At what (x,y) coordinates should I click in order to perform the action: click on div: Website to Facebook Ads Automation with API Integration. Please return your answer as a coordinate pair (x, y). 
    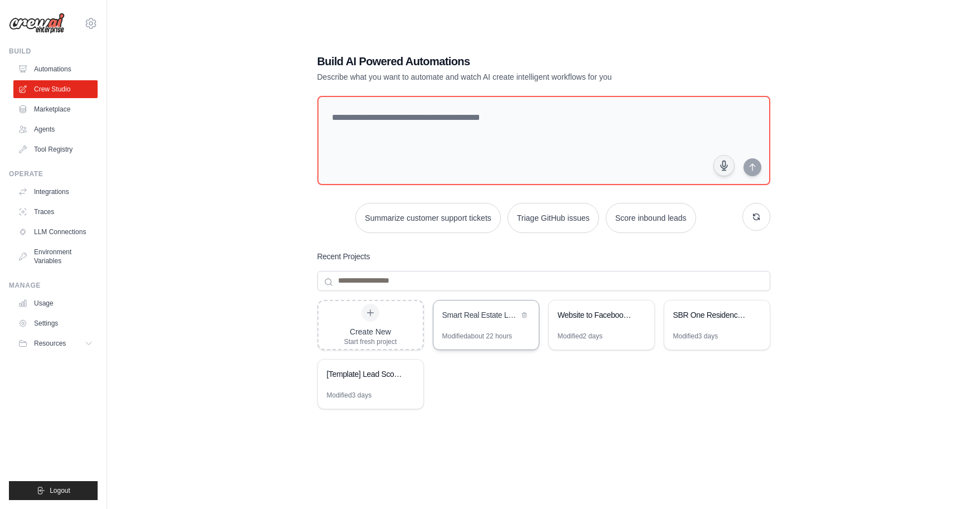
    Looking at the image, I should click on (596, 315).